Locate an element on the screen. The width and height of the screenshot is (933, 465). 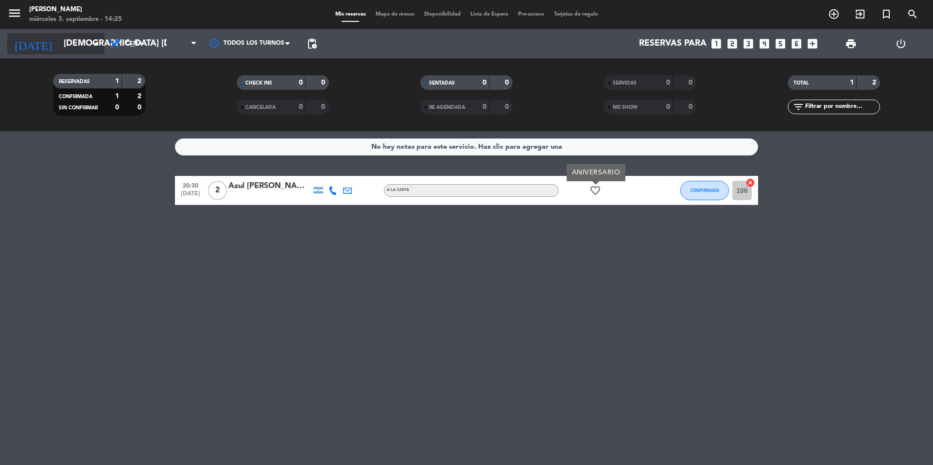
i: favorite_border is located at coordinates (595, 190).